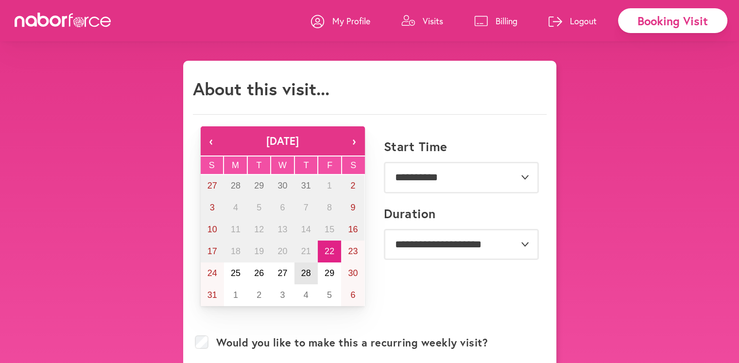 The width and height of the screenshot is (739, 363). Describe the element at coordinates (329, 207) in the screenshot. I see `abbr: August 8, 2025` at that location.